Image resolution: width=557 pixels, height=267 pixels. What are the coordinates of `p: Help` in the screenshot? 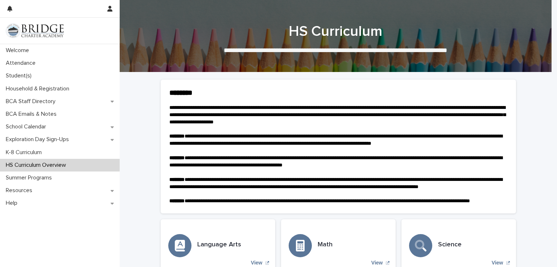 It's located at (13, 203).